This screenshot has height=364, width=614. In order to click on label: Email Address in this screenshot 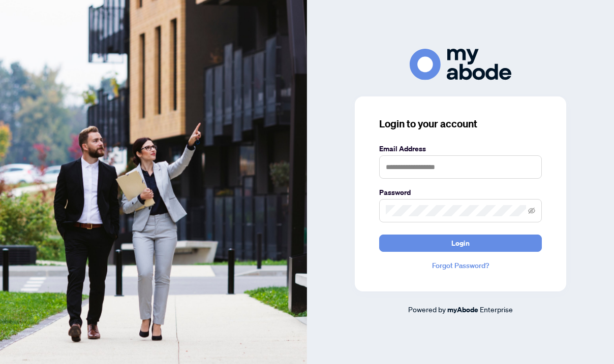, I will do `click(460, 149)`.